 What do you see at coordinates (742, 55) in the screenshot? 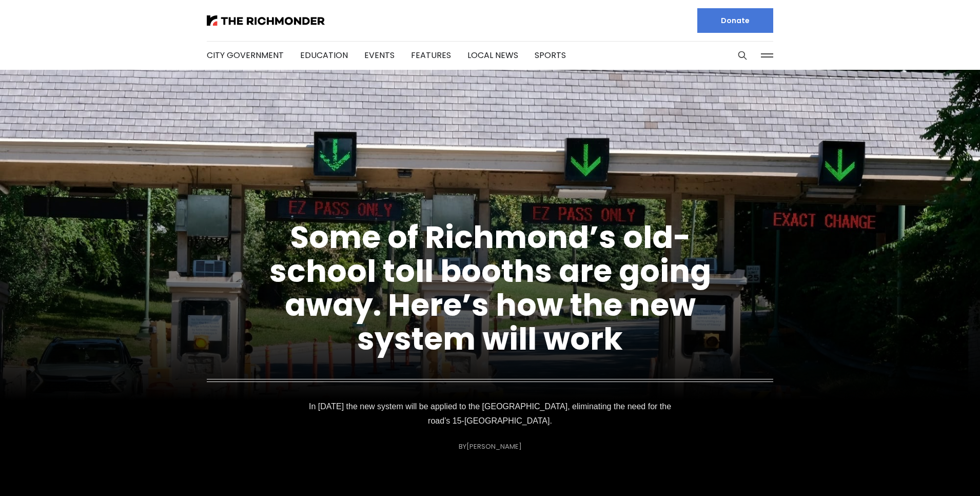
I see `button: Search this site` at bounding box center [742, 55].